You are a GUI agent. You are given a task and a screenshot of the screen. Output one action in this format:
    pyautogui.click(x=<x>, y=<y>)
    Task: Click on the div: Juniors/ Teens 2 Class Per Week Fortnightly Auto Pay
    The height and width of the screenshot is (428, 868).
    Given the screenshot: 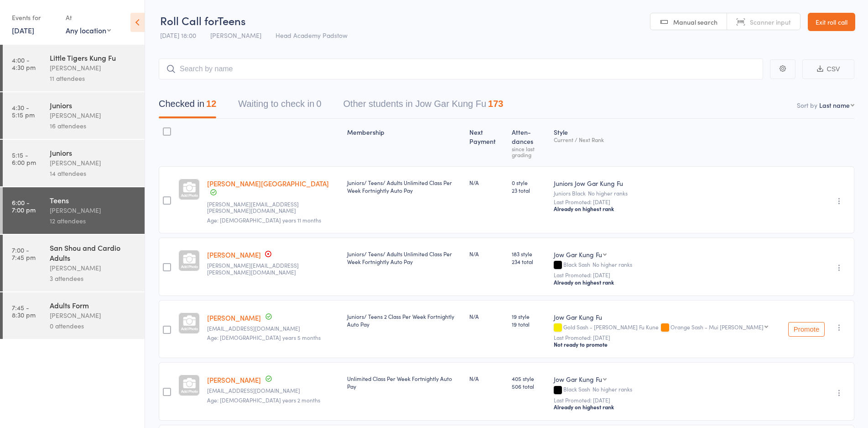 What is the action you would take?
    pyautogui.click(x=405, y=320)
    